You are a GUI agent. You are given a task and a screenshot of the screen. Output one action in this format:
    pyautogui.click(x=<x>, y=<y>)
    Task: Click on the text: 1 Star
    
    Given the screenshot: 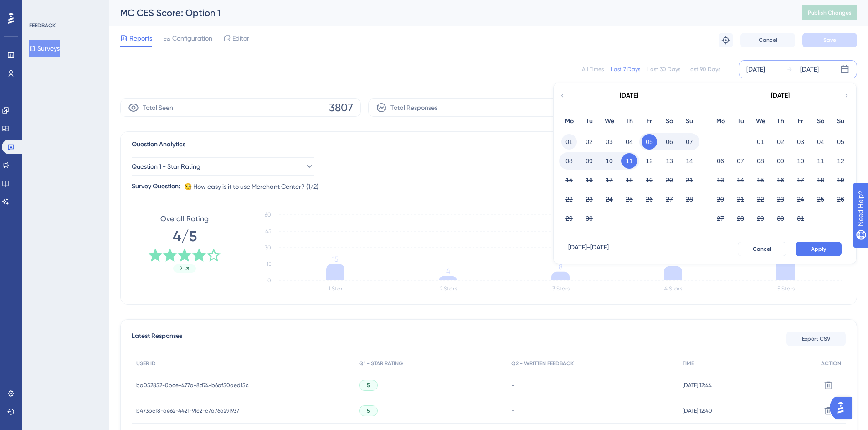 What is the action you would take?
    pyautogui.click(x=335, y=288)
    